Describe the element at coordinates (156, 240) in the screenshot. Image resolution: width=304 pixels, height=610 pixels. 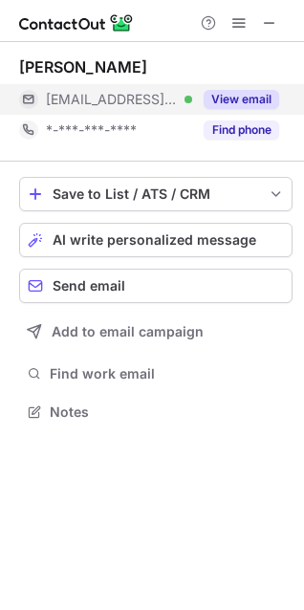
I see `button: AI write personalized message` at that location.